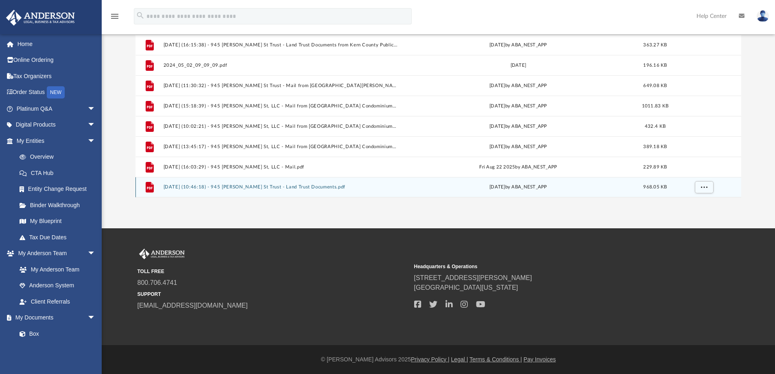 The image size is (775, 374). What do you see at coordinates (704, 187) in the screenshot?
I see `button: More options` at bounding box center [704, 187].